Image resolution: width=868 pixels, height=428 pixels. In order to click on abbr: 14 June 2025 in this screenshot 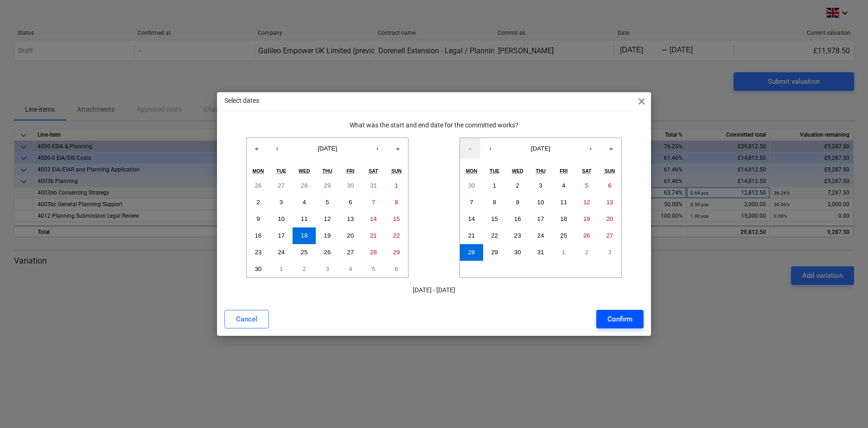, I will do `click(373, 219)`.